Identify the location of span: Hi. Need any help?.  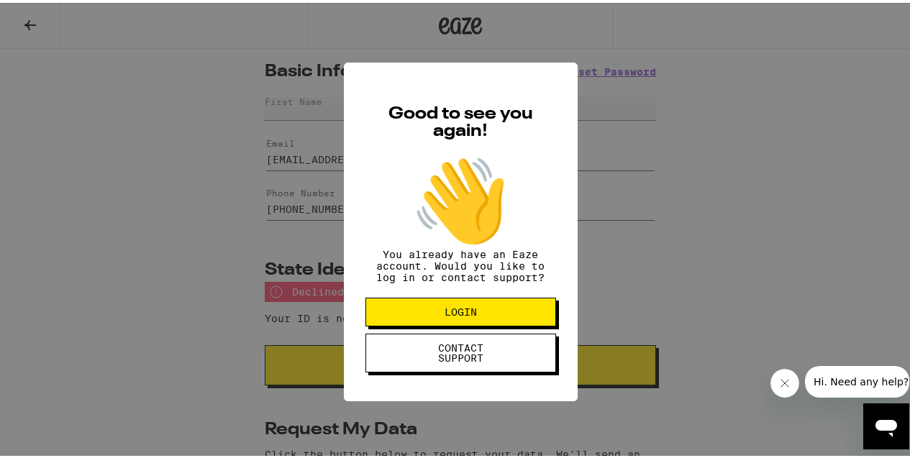
(56, 16).